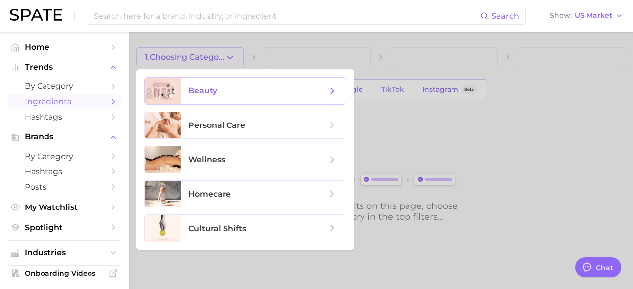 This screenshot has width=633, height=289. What do you see at coordinates (64, 67) in the screenshot?
I see `button: Trends` at bounding box center [64, 67].